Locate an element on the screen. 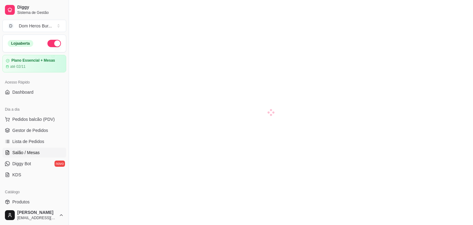 Image resolution: width=473 pixels, height=225 pixels. span: Salão / Mesas is located at coordinates (26, 152).